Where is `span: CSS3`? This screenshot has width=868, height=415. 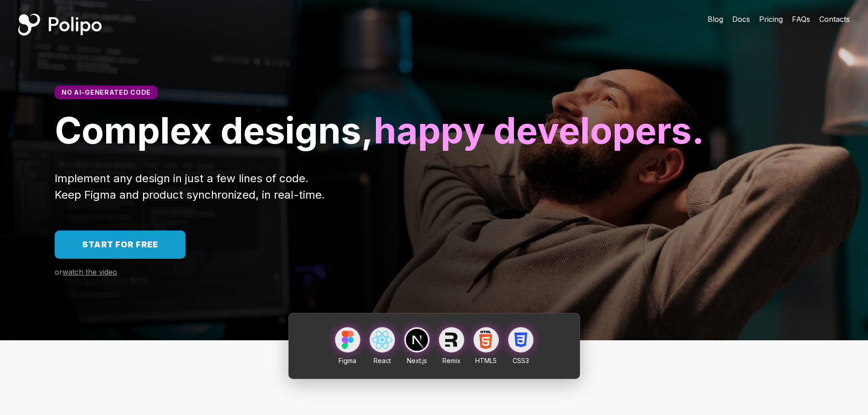
span: CSS3 is located at coordinates (521, 360).